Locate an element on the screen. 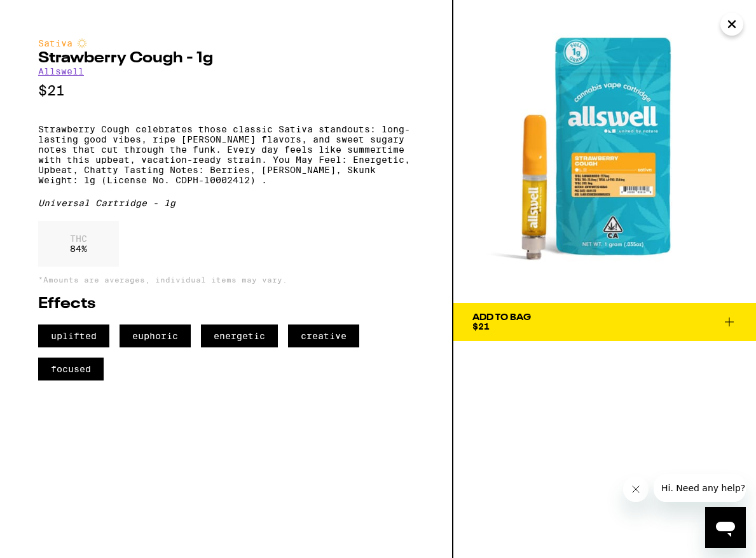 The height and width of the screenshot is (558, 756). img: sativaColor.svg is located at coordinates (82, 43).